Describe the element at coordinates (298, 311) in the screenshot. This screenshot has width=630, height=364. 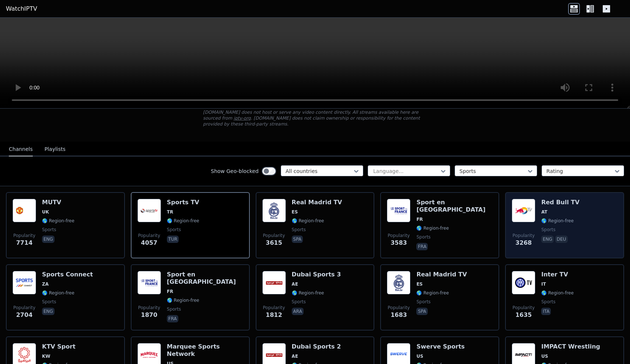
I see `p: ara` at that location.